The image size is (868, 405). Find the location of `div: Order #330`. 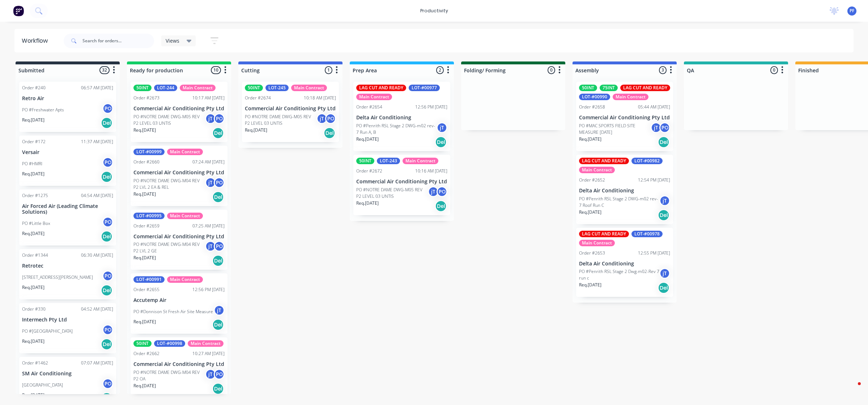

div: Order #330 is located at coordinates (33, 309).